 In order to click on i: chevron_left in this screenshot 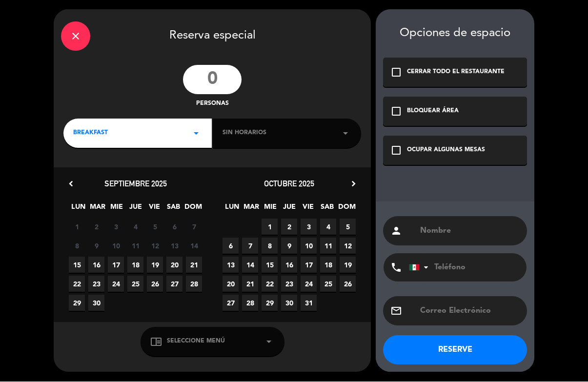, I will do `click(71, 184)`.